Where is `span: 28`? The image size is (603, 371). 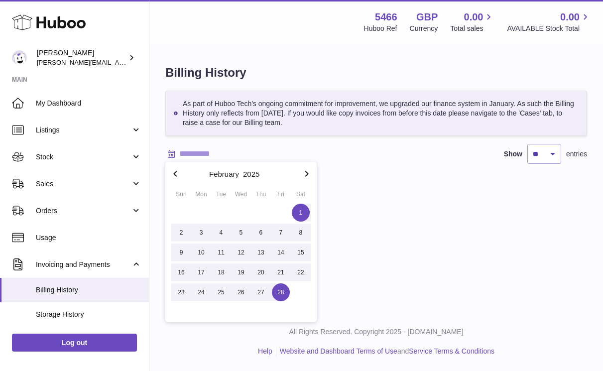
span: 28 is located at coordinates (281, 292).